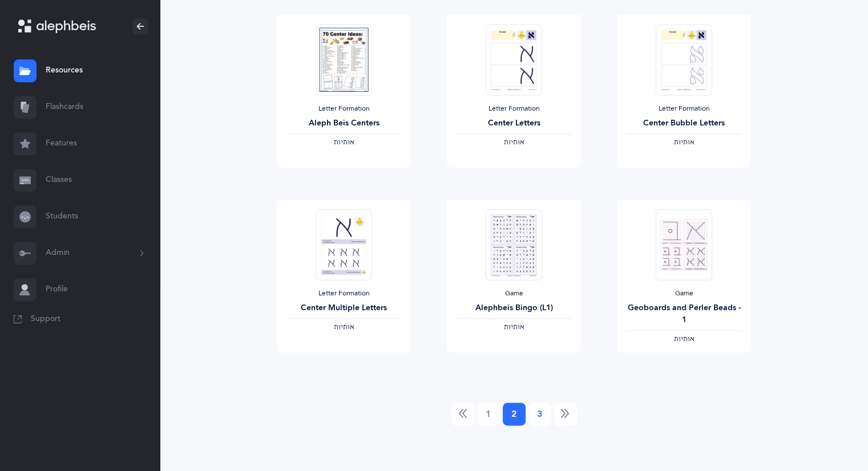  What do you see at coordinates (344, 244) in the screenshot?
I see `img: Center_multiple_letters_thumbnail_1578352447.png` at bounding box center [344, 244].